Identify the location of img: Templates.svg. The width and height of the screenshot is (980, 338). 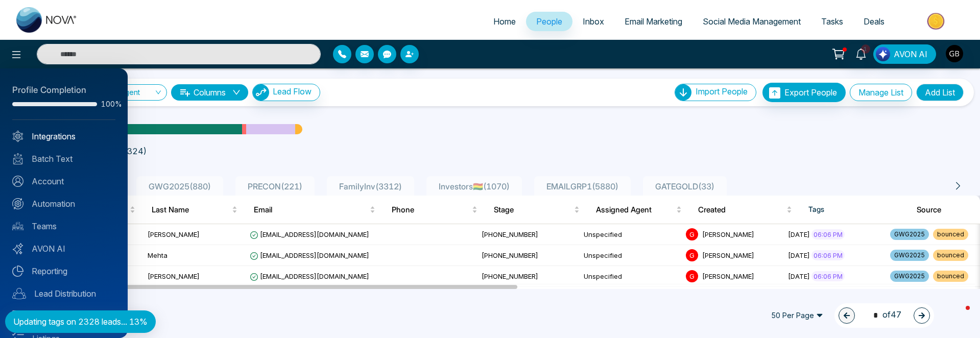
(18, 316).